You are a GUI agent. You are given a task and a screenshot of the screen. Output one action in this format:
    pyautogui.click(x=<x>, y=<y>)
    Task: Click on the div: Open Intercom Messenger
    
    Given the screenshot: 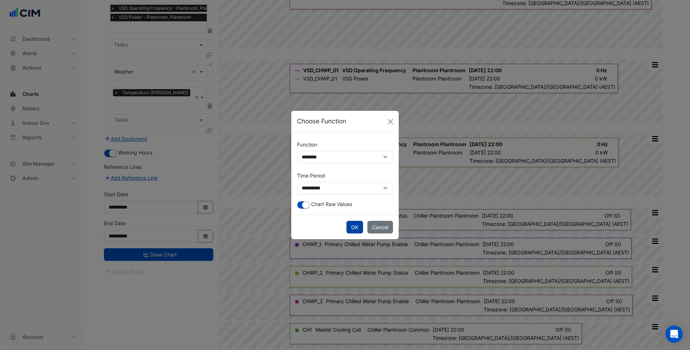 What is the action you would take?
    pyautogui.click(x=674, y=334)
    